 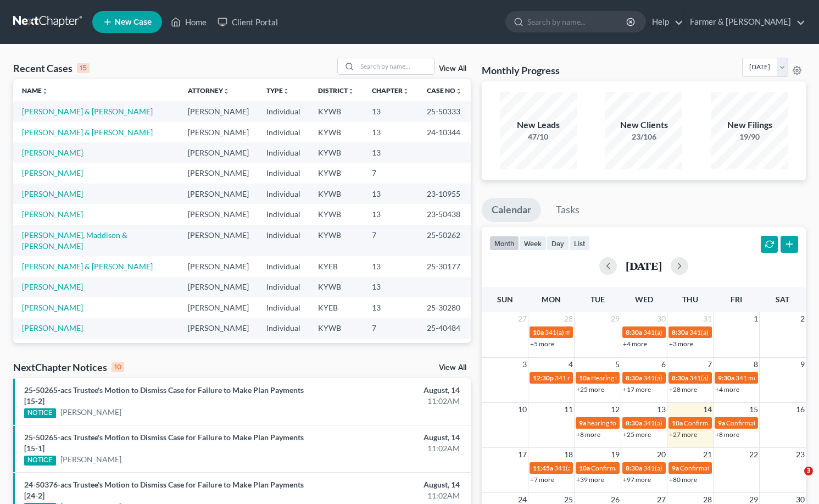 What do you see at coordinates (445, 307) in the screenshot?
I see `td: 25-30280` at bounding box center [445, 307].